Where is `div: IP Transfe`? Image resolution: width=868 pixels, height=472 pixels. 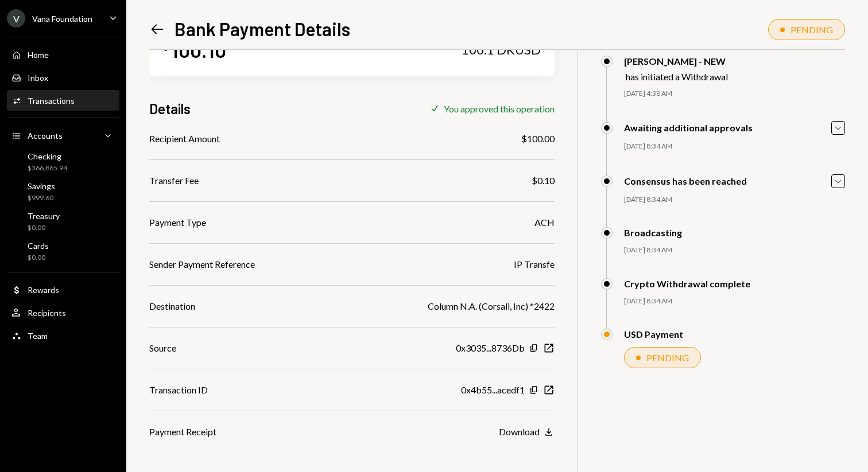
div: IP Transfe is located at coordinates (533, 264).